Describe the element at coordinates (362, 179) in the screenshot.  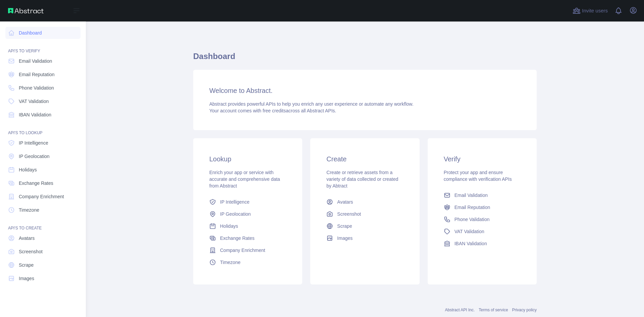
I see `span: Create or retrieve assets from a variety of data collected or created by Abtract` at that location.